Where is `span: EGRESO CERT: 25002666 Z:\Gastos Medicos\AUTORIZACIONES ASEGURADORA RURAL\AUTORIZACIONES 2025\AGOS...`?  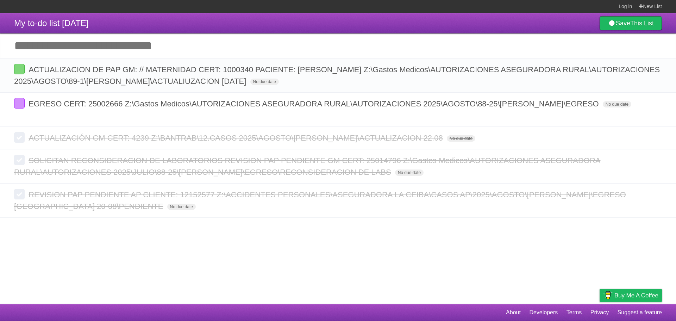
span: EGRESO CERT: 25002666 Z:\Gastos Medicos\AUTORIZACIONES ASEGURADORA RURAL\AUTORIZACIONES 2025\AGOS... is located at coordinates (314, 104).